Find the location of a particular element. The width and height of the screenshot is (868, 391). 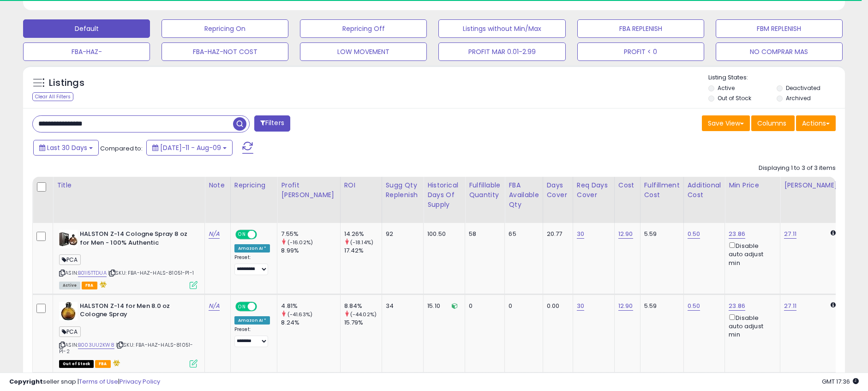

label: Out of Stock is located at coordinates (734, 98).